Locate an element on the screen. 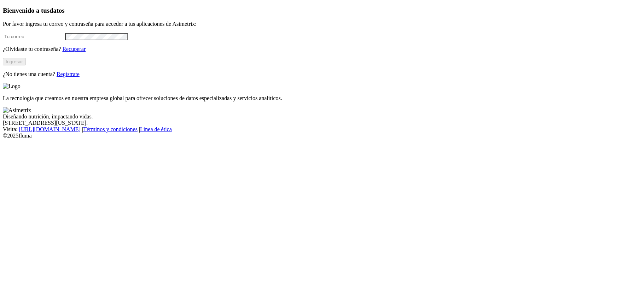  input: Tu correo is located at coordinates (34, 36).